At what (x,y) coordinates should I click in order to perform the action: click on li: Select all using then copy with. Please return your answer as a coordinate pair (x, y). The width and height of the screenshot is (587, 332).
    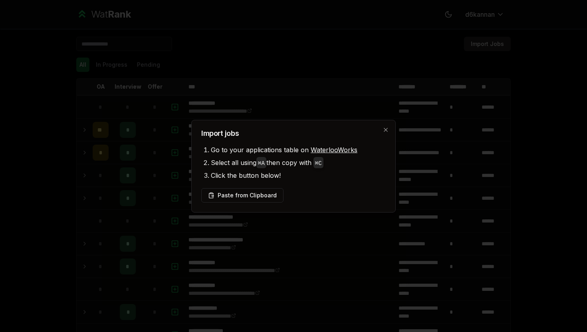
    Looking at the image, I should click on (298, 162).